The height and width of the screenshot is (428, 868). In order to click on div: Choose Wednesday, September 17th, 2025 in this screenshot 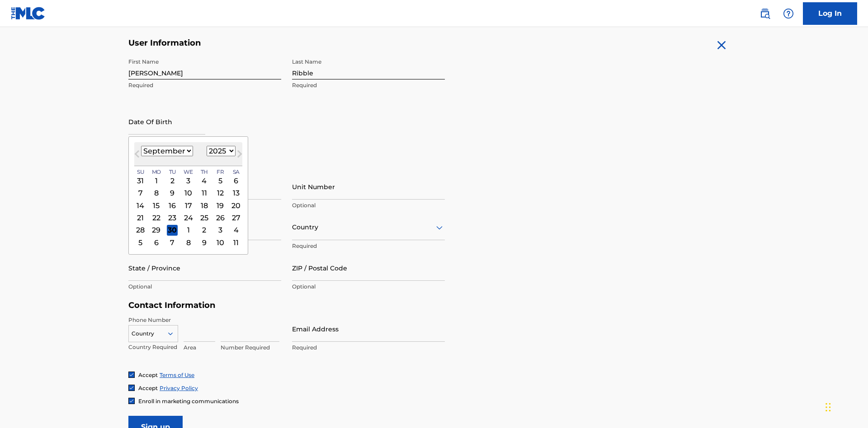, I will do `click(189, 205)`.